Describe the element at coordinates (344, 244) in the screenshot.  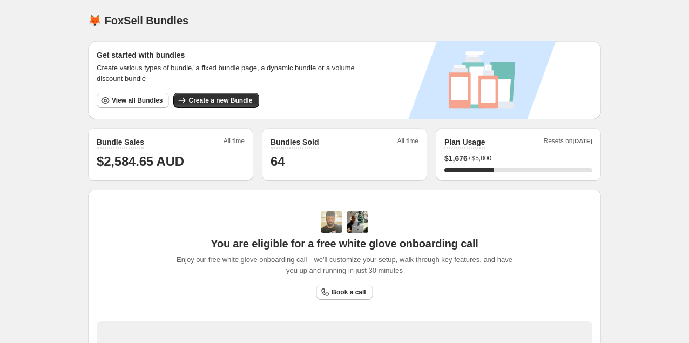
I see `span: You are eligible for a free white glove onboarding call` at that location.